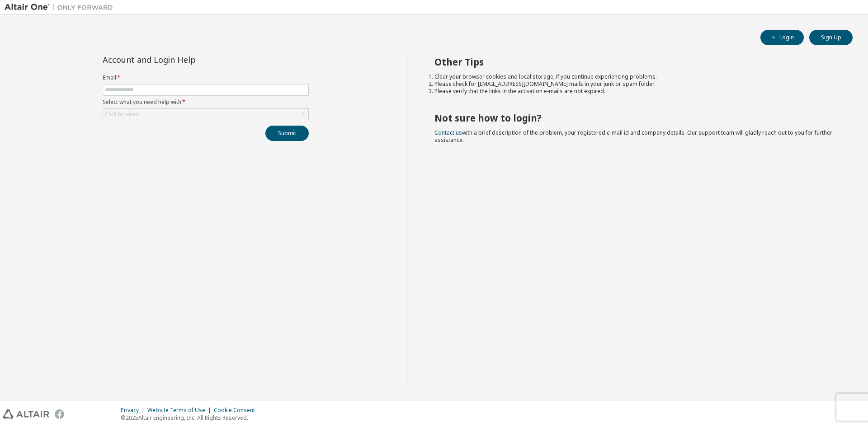 Image resolution: width=868 pixels, height=427 pixels. Describe the element at coordinates (449, 132) in the screenshot. I see `a: Contact us` at that location.